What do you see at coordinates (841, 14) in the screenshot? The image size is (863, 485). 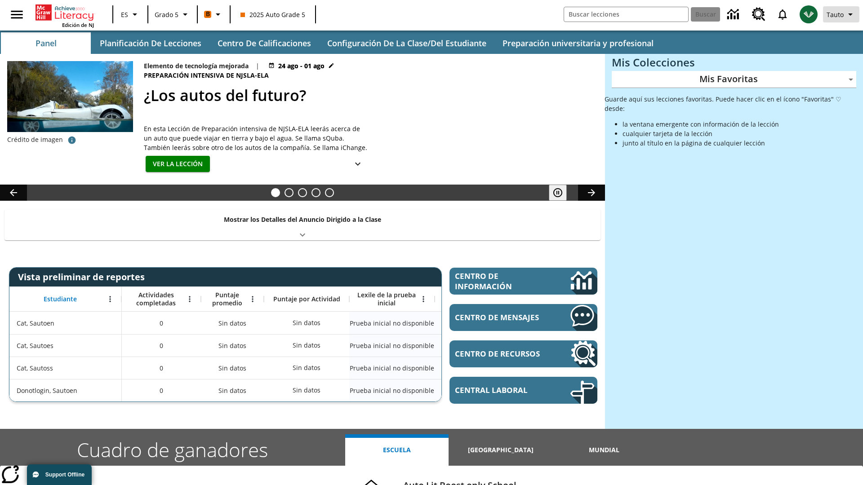 I see `button: Perfil/Configuración` at bounding box center [841, 14].